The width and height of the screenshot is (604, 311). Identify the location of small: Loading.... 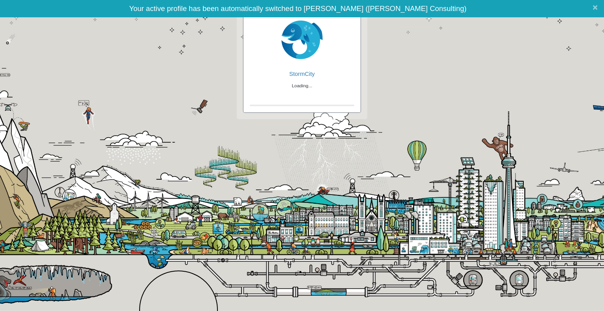
(302, 86).